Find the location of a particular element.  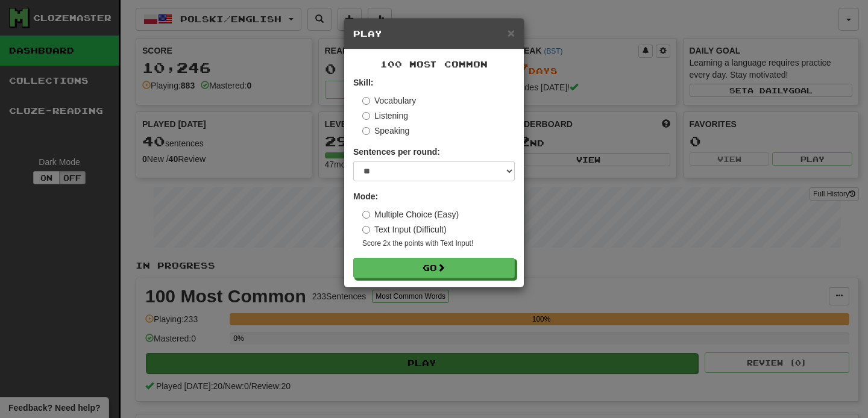

input: Multiple Choice (Easy) is located at coordinates (366, 215).